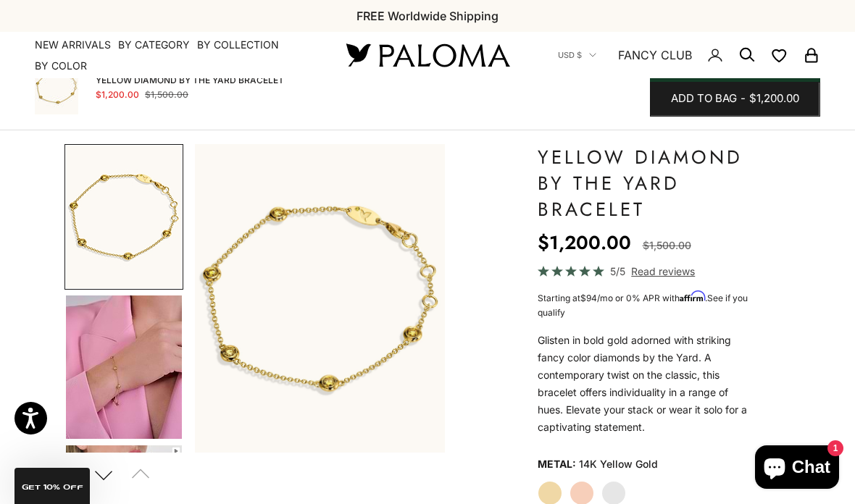 The width and height of the screenshot is (855, 504). What do you see at coordinates (427, 16) in the screenshot?
I see `p: FREE Worldwide Shipping` at bounding box center [427, 16].